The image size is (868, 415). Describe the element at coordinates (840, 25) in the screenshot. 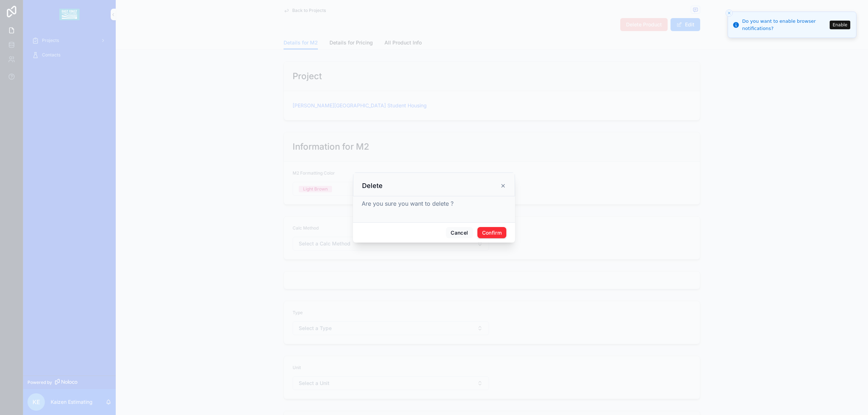

I see `button: Enable` at that location.